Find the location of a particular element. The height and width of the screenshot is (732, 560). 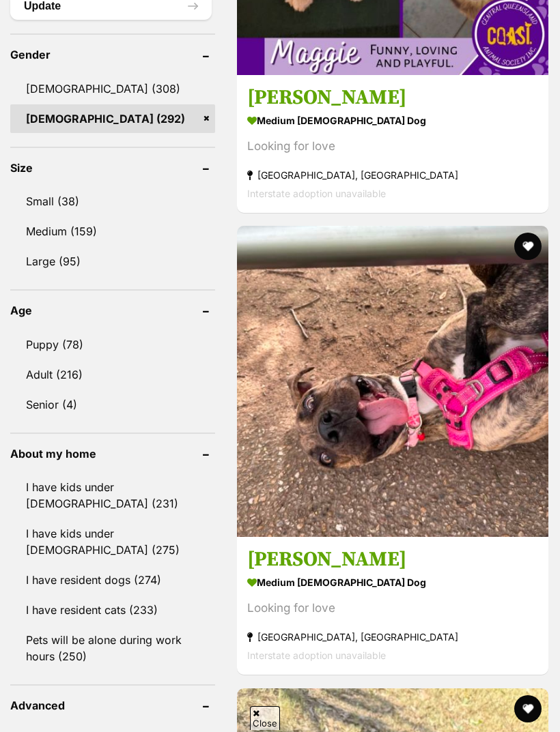

a: Adult (216) is located at coordinates (112, 375).